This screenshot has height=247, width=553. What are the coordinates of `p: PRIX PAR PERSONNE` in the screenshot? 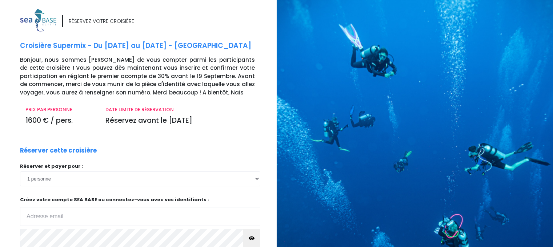 It's located at (60, 110).